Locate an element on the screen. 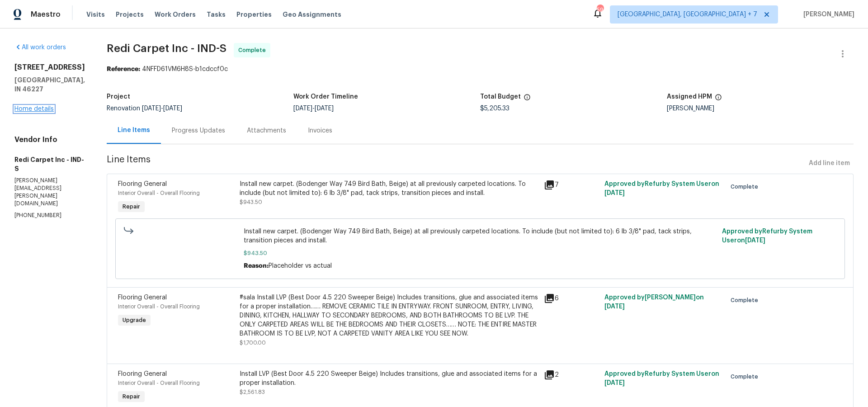 Image resolution: width=868 pixels, height=407 pixels. span: Projects is located at coordinates (130, 15).